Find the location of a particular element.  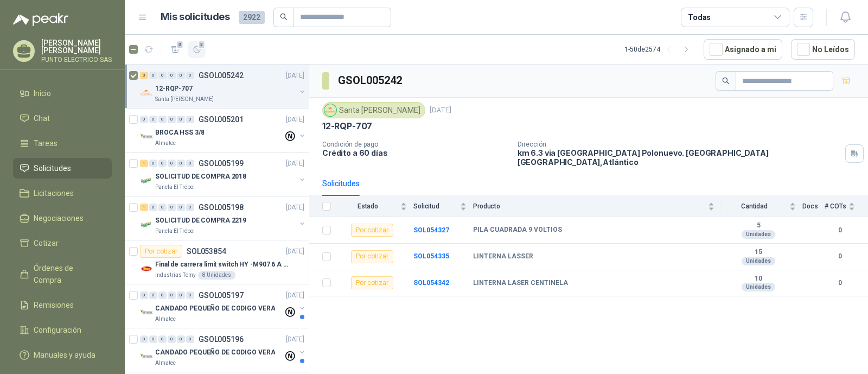

p: GSOL005198 is located at coordinates (221, 207).